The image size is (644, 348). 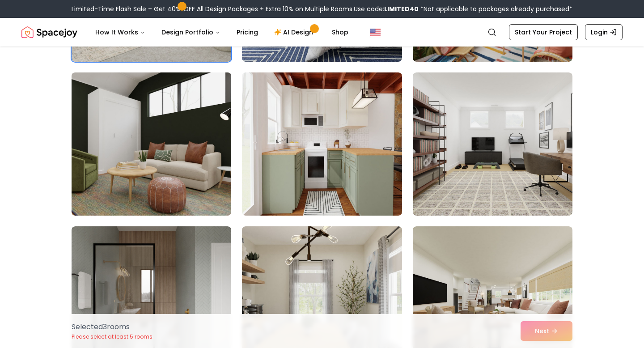 What do you see at coordinates (492, 144) in the screenshot?
I see `img: Room room-30` at bounding box center [492, 144].